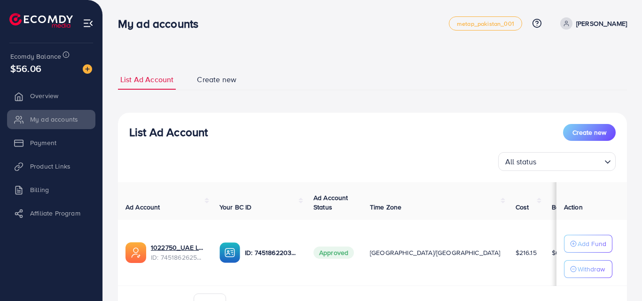 The height and width of the screenshot is (301, 642). What do you see at coordinates (162, 23) in the screenshot?
I see `h3: My ad accounts` at bounding box center [162, 23].